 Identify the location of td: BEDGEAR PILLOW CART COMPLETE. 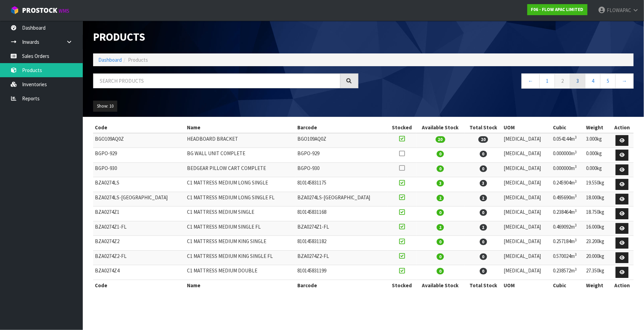
(240, 170).